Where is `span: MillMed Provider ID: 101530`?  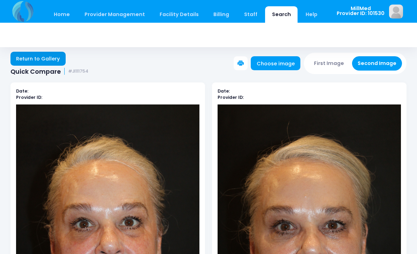 span: MillMed Provider ID: 101530 is located at coordinates (361, 11).